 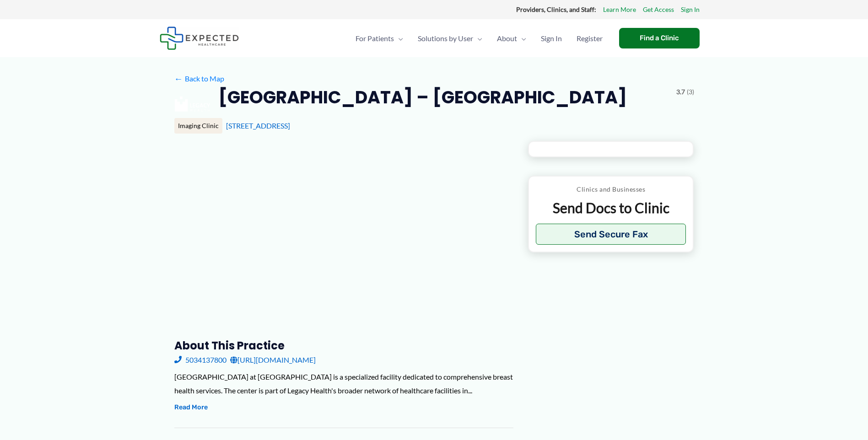 I want to click on a: ←Back to Map, so click(x=199, y=79).